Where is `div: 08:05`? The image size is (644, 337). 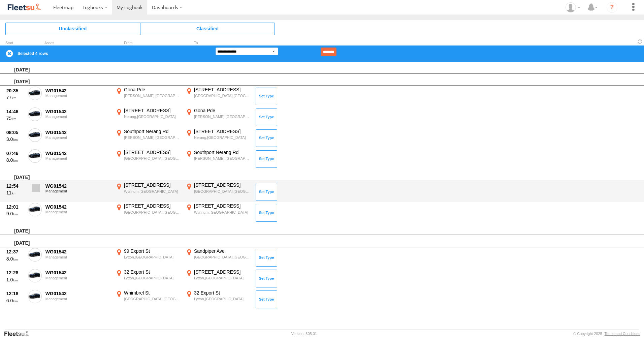 div: 08:05 is located at coordinates (16, 132).